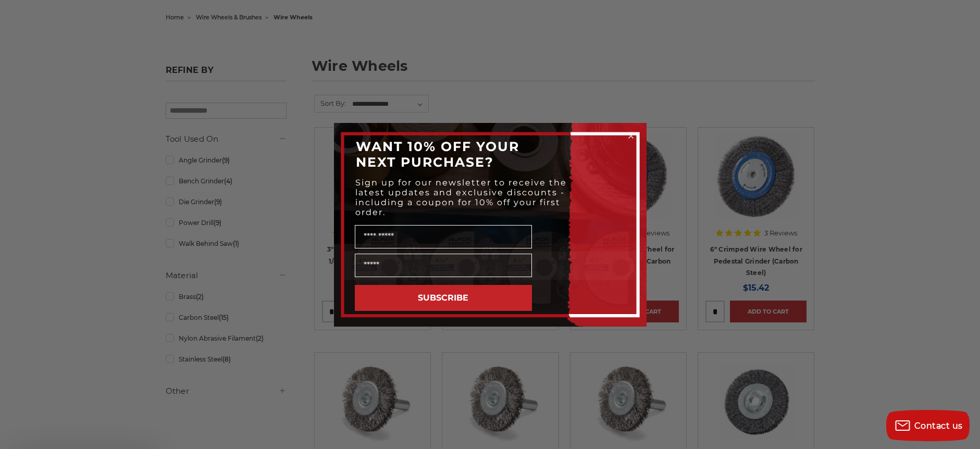  I want to click on button: SUBSCRIBE, so click(444, 298).